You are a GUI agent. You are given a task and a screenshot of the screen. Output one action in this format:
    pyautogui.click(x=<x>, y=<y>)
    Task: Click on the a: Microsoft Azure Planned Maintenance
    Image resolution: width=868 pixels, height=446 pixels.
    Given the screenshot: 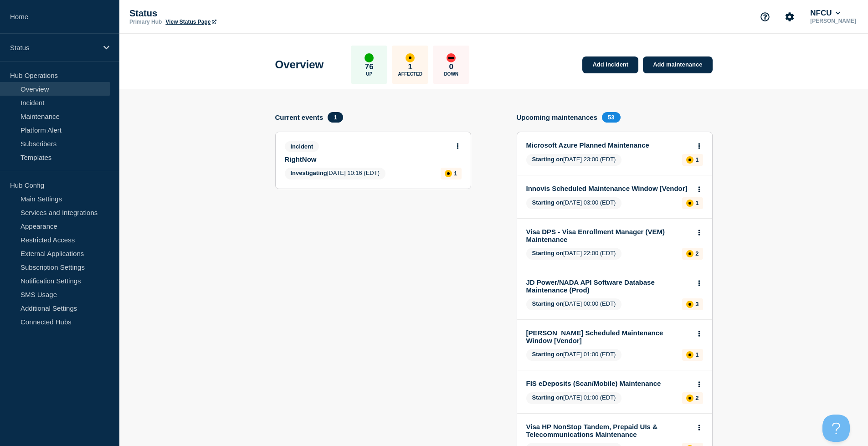 What is the action you would take?
    pyautogui.click(x=608, y=145)
    